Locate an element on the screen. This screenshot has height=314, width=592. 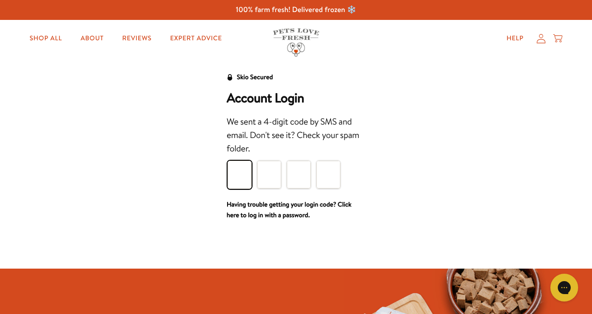
span: We sent a 4-digit code by SMS and email. Don't see it? Check your spam folder. is located at coordinates (293, 135).